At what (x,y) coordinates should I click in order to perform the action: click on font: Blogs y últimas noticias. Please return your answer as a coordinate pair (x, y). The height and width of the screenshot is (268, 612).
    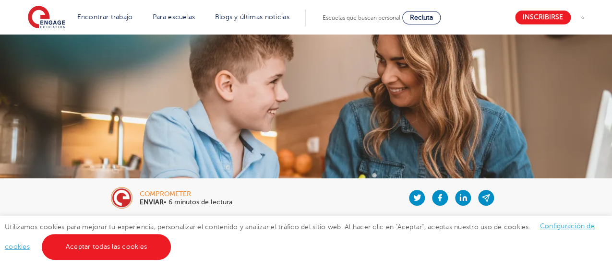
    Looking at the image, I should click on (252, 17).